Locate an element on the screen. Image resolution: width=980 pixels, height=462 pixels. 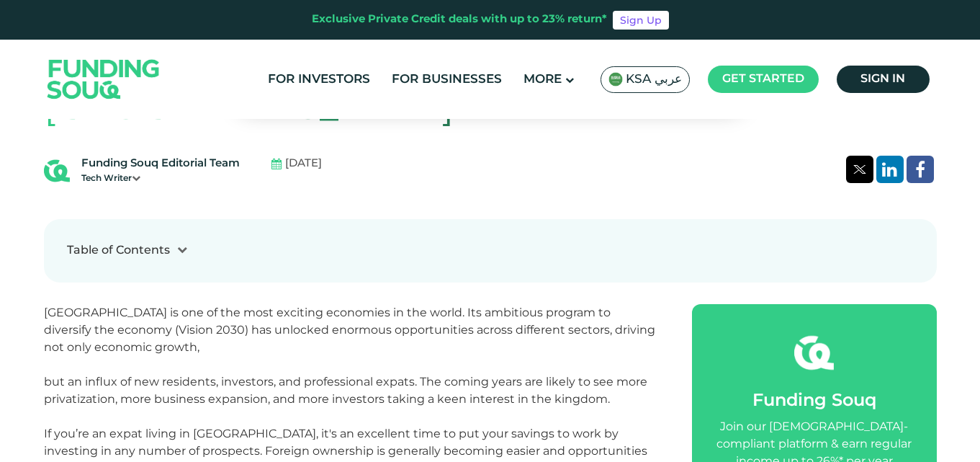
div: Funding Souq Editorial Team is located at coordinates (160, 164).